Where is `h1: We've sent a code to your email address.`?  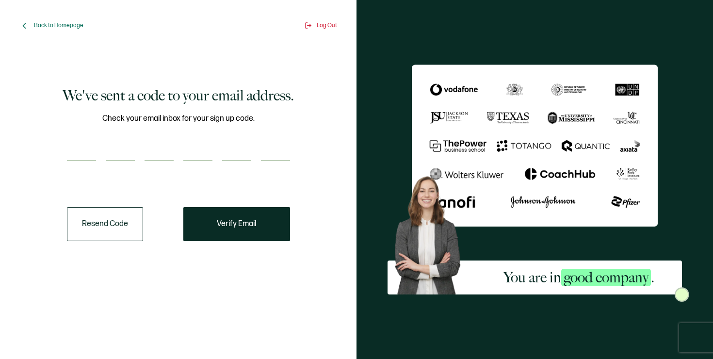
h1: We've sent a code to your email address. is located at coordinates (178, 96).